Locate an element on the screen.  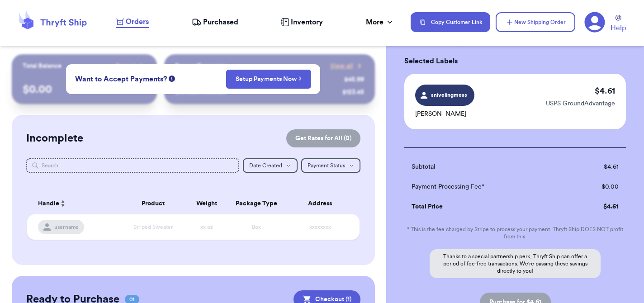
p: Total Balance is located at coordinates (42, 66).